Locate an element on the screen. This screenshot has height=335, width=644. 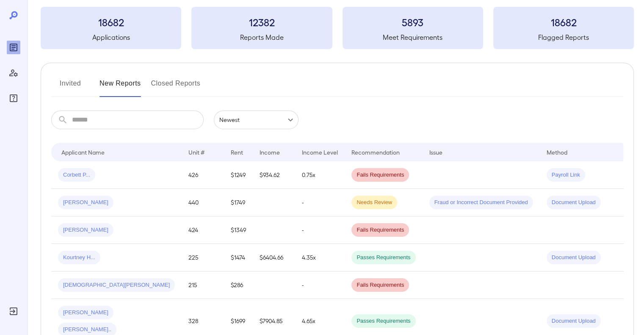
div: Method is located at coordinates (557, 152).